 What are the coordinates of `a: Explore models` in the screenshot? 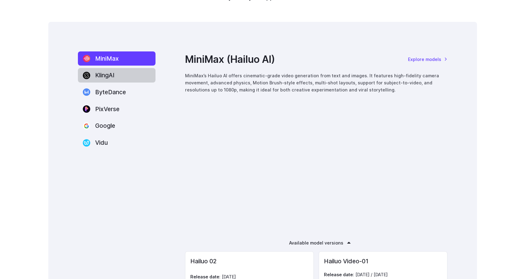 It's located at (428, 59).